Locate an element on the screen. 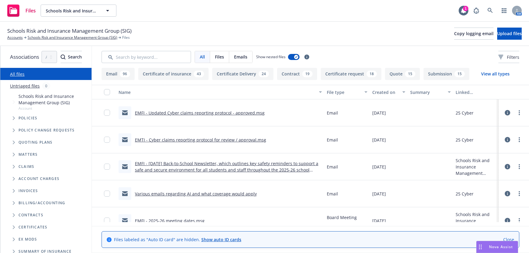 The image size is (529, 253). span: All is located at coordinates (202, 57).